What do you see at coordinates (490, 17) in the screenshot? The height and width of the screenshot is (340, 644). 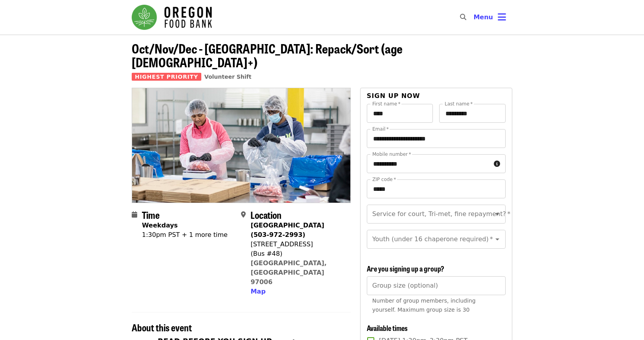 I see `button: Toggle account menu` at bounding box center [490, 17].